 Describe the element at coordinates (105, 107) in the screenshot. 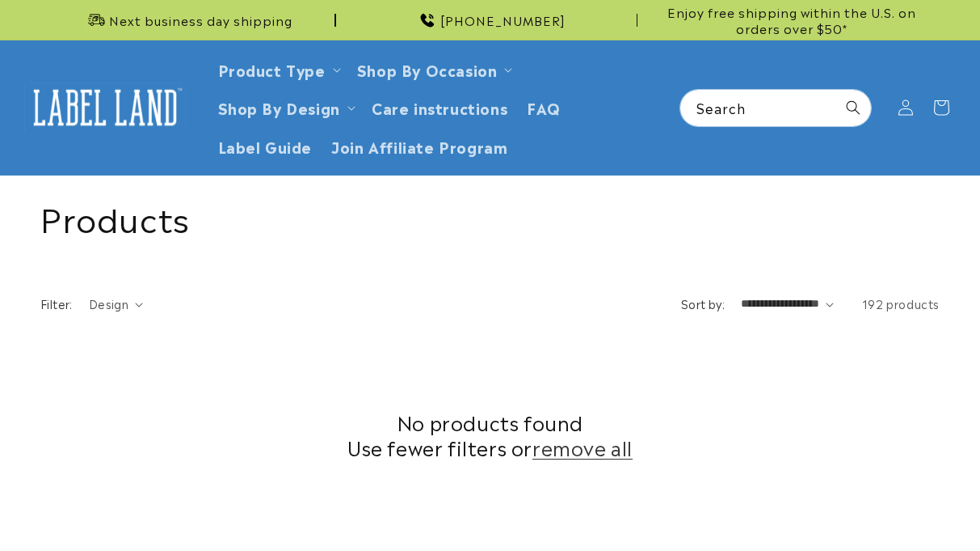

I see `a: Label Land` at that location.